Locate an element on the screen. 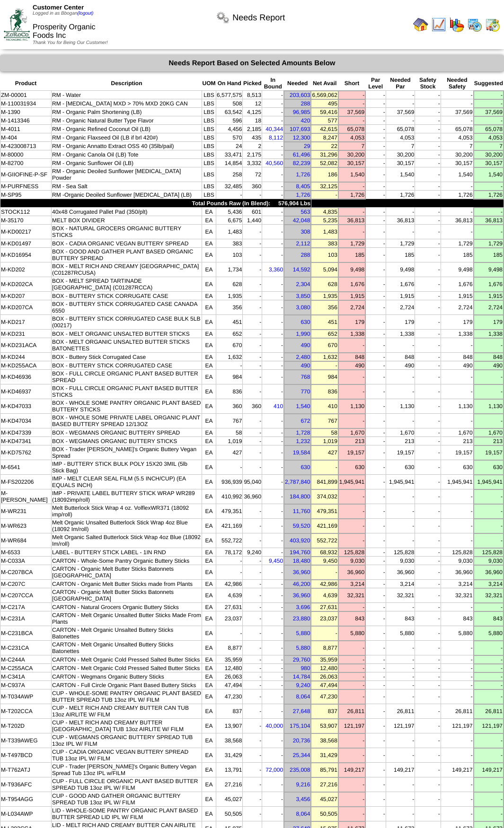  td: 65,078 is located at coordinates (352, 129).